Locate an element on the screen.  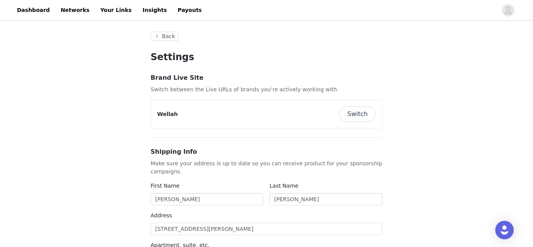
label: Address is located at coordinates (162, 215).